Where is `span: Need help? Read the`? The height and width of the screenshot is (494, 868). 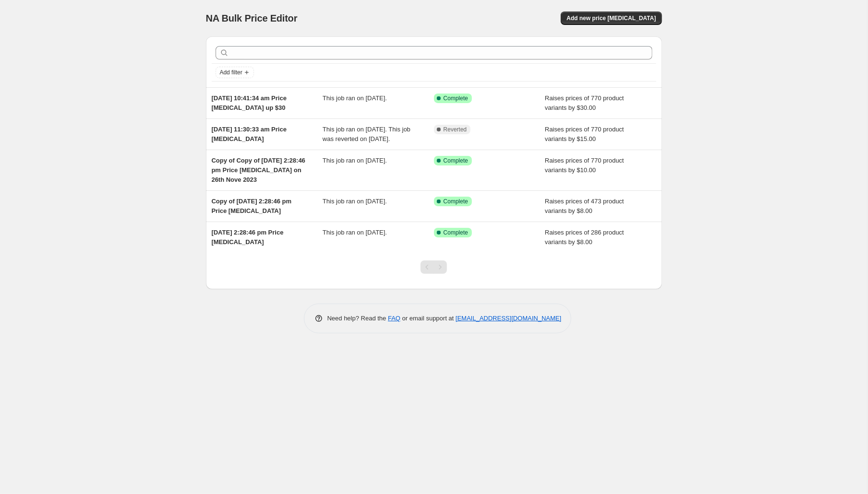
span: Need help? Read the is located at coordinates (358, 318).